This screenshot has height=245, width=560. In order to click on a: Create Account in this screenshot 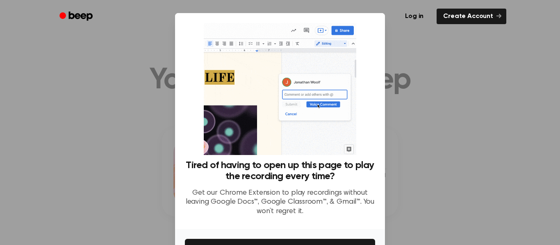, I will do `click(471, 16)`.